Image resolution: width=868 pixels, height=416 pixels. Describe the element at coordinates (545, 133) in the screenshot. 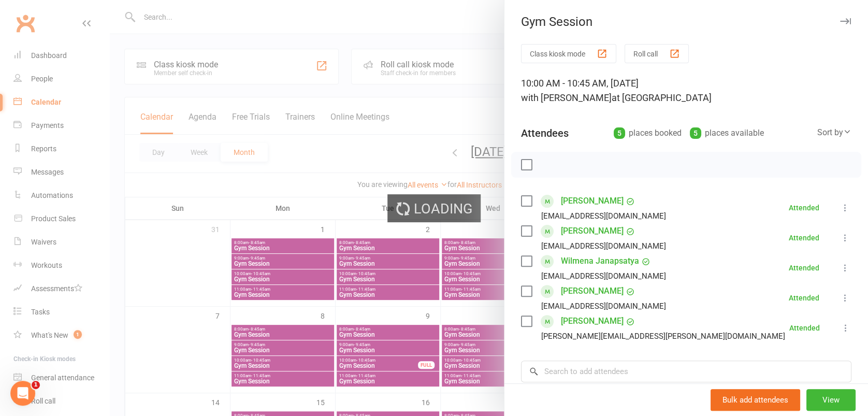

I see `div: Attendees` at that location.